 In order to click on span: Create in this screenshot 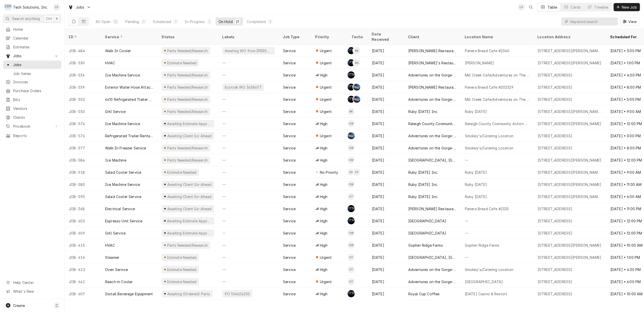, I will do `click(19, 305)`.